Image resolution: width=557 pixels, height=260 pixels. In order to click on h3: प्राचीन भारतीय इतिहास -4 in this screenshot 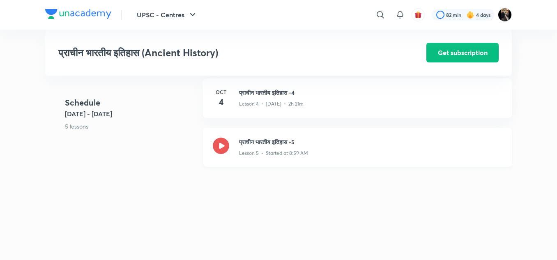, I will do `click(370, 92)`.